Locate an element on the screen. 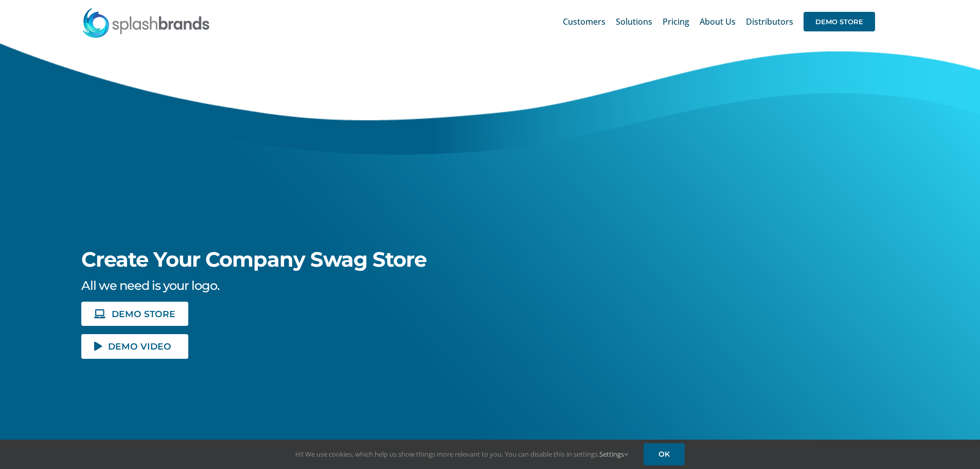  span: DEMO VIDEO is located at coordinates (139, 346).